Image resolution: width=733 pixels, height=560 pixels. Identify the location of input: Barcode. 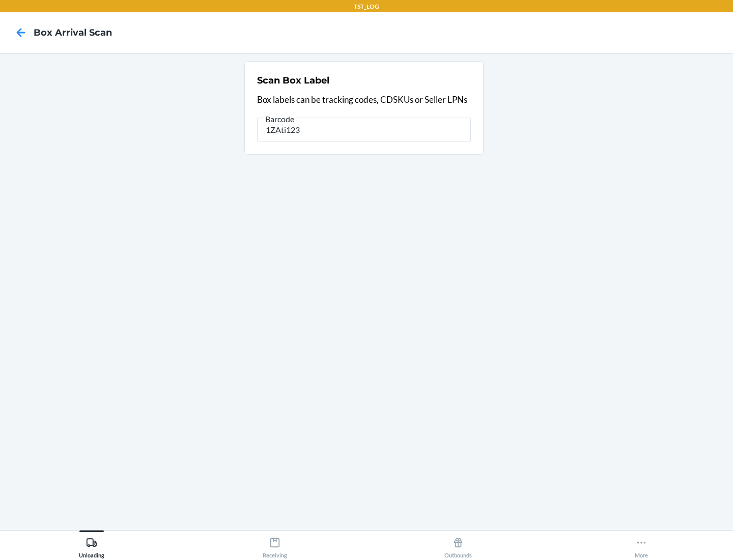
(364, 130).